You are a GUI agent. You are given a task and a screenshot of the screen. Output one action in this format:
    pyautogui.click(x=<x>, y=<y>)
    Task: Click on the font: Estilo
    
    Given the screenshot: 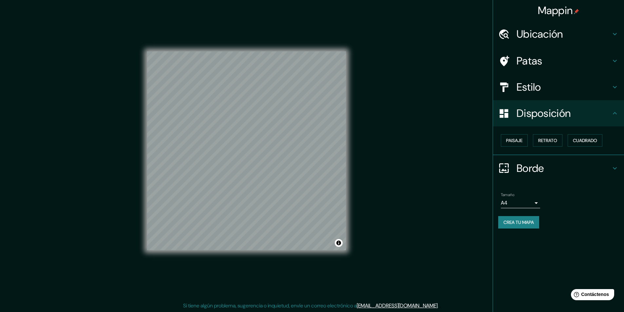 What is the action you would take?
    pyautogui.click(x=529, y=87)
    